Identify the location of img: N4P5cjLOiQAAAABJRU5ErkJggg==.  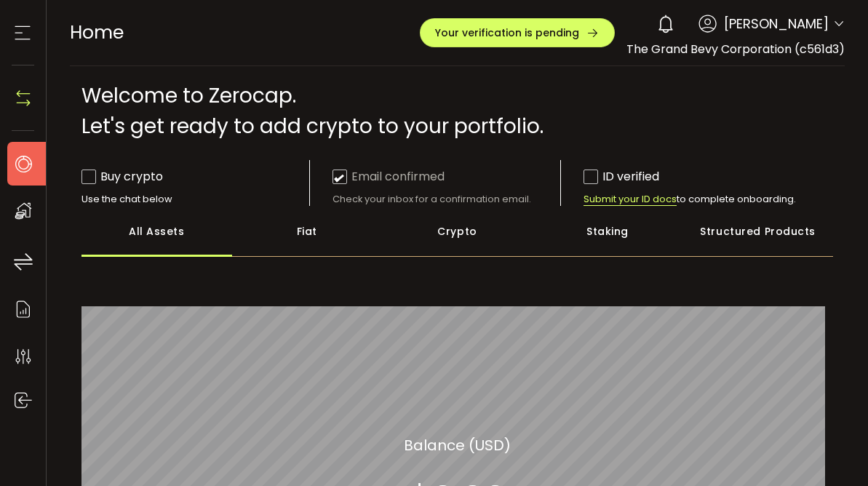
(23, 98).